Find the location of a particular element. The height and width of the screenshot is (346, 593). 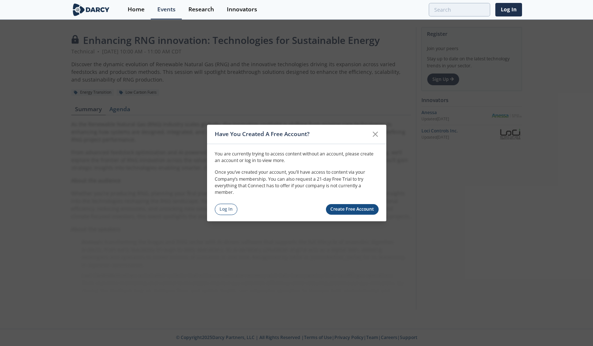

p: You are currently trying to access content without an account, please create an account or log in... is located at coordinates (297, 157).